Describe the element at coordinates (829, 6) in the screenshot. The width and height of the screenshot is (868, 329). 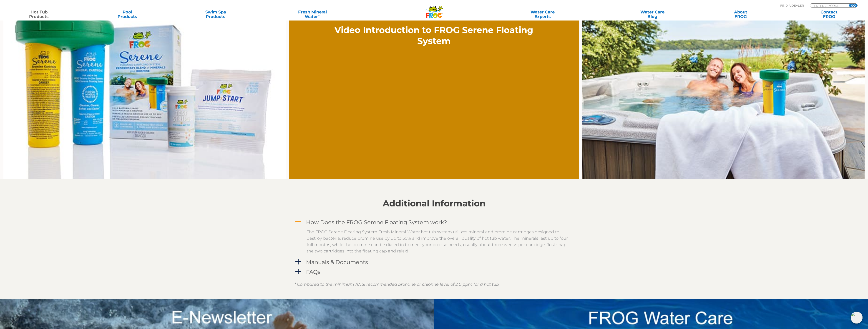
I see `input: Zip Code Form` at that location.